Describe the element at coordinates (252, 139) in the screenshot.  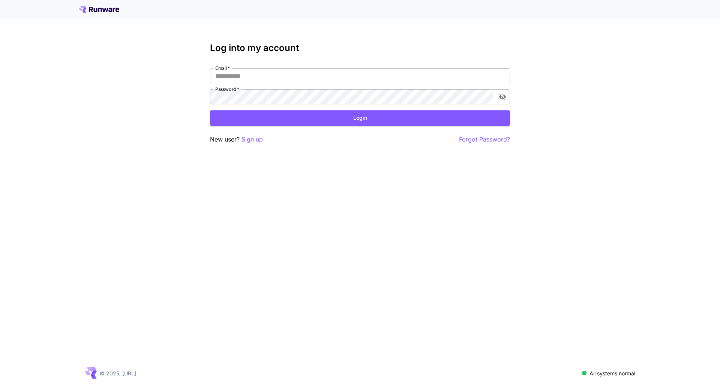
I see `p: Sign up` at that location.